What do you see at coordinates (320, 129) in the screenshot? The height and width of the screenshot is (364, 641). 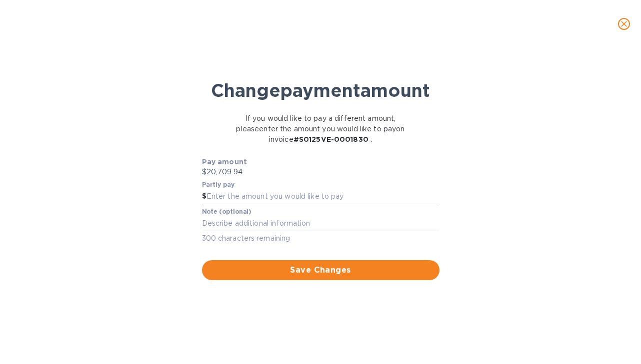 I see `p: If you would like to pay a different amount, please enter the amount you would like to pay on inv...` at bounding box center [320, 129].